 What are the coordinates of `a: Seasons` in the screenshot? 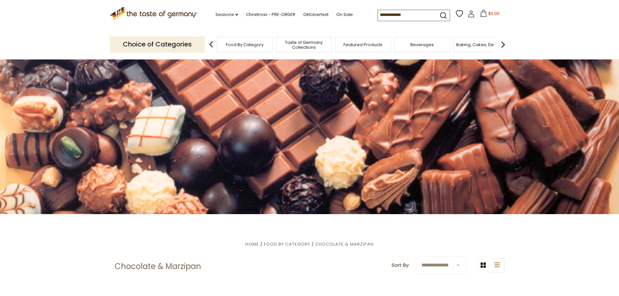 It's located at (227, 15).